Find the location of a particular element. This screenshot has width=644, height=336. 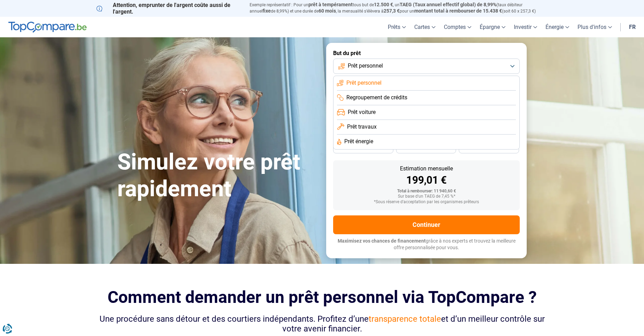

span: montant total à rembourser de 15.438 € is located at coordinates (458, 11).